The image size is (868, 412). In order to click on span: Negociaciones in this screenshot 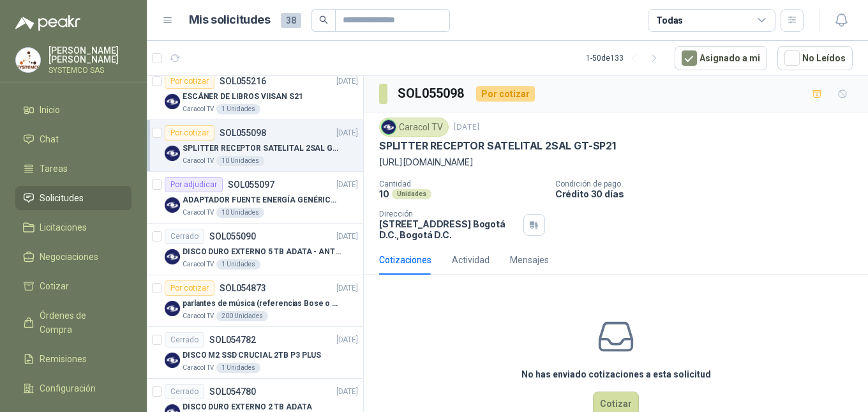, I will do `click(69, 257)`.